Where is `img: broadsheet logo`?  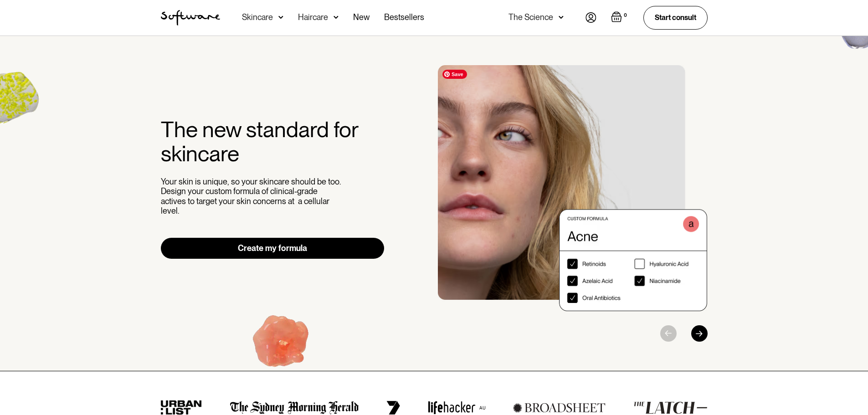
img: broadsheet logo is located at coordinates (559, 408).